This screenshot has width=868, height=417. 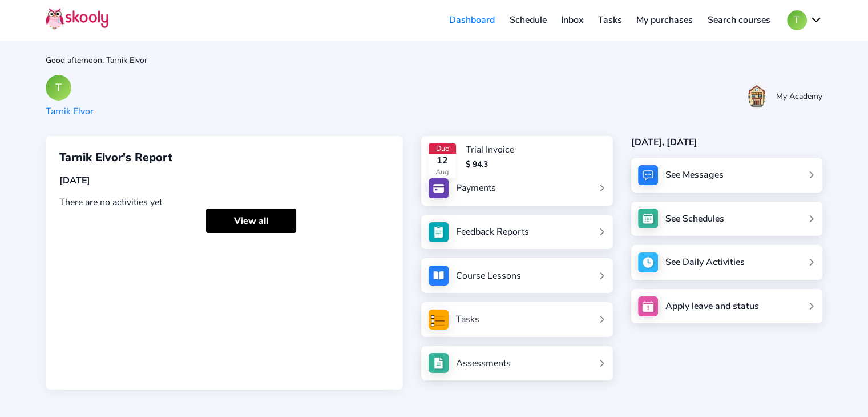 What do you see at coordinates (712, 306) in the screenshot?
I see `div: Apply leave and status` at bounding box center [712, 306].